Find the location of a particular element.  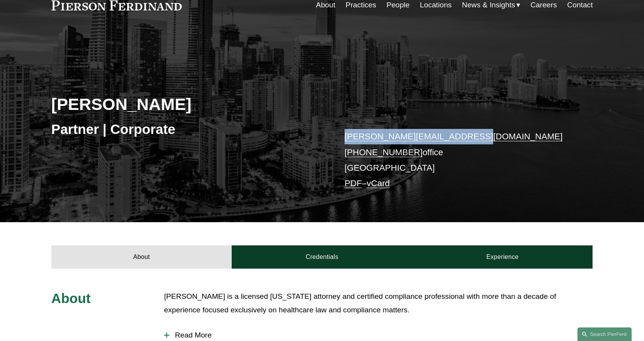

h3: Partner | Corporate is located at coordinates (187, 129).